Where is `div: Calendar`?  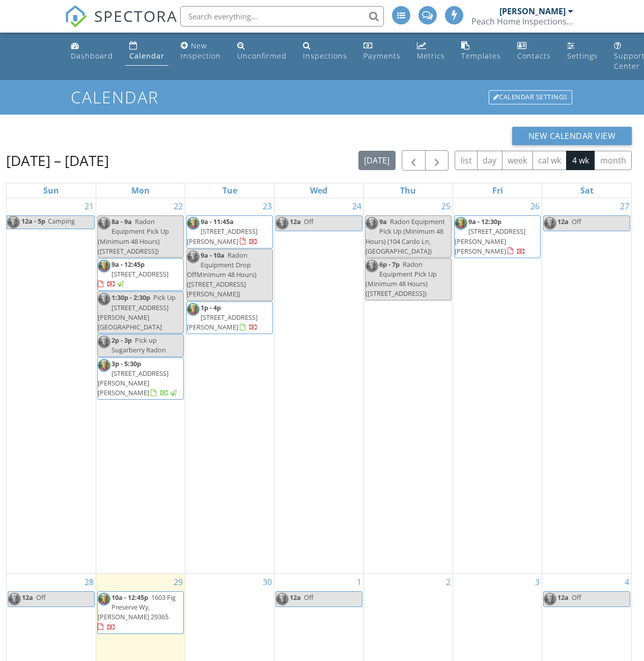 div: Calendar is located at coordinates (147, 55).